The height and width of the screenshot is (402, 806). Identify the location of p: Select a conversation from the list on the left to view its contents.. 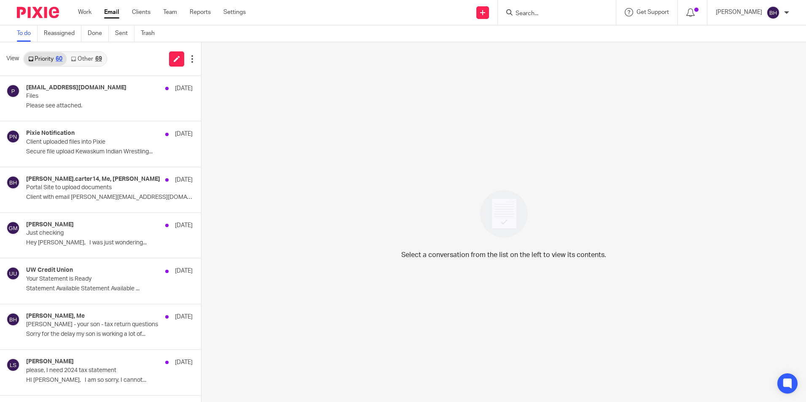
(503, 255).